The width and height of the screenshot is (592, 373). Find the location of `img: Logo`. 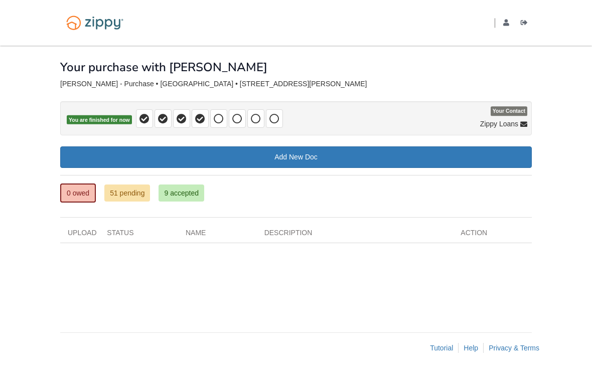

img: Logo is located at coordinates (95, 23).